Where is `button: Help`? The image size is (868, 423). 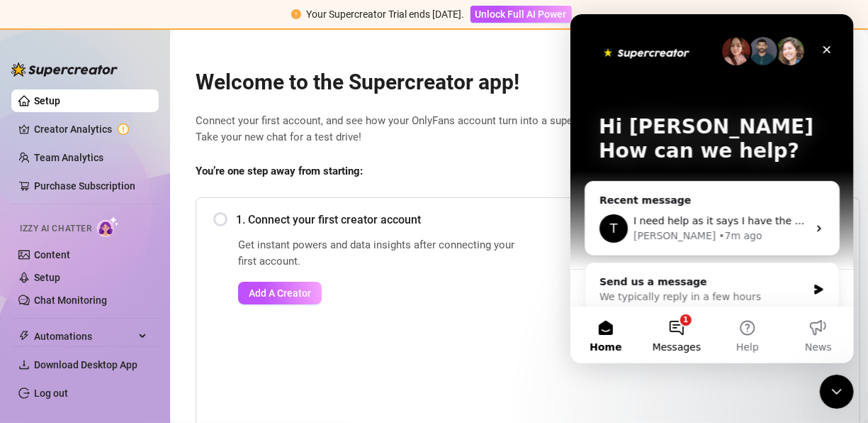
button: Help is located at coordinates (177, 321).